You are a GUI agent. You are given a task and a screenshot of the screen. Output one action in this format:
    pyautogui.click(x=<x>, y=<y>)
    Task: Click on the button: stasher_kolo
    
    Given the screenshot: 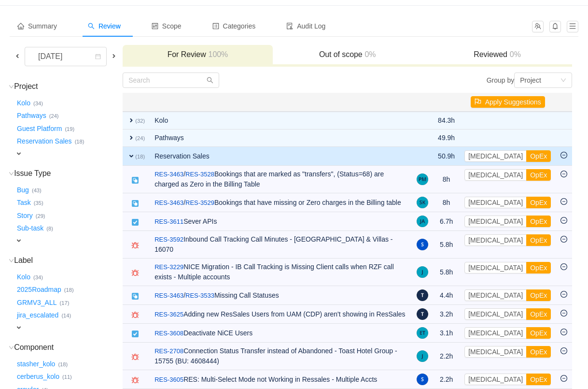 What is the action you would take?
    pyautogui.click(x=36, y=364)
    